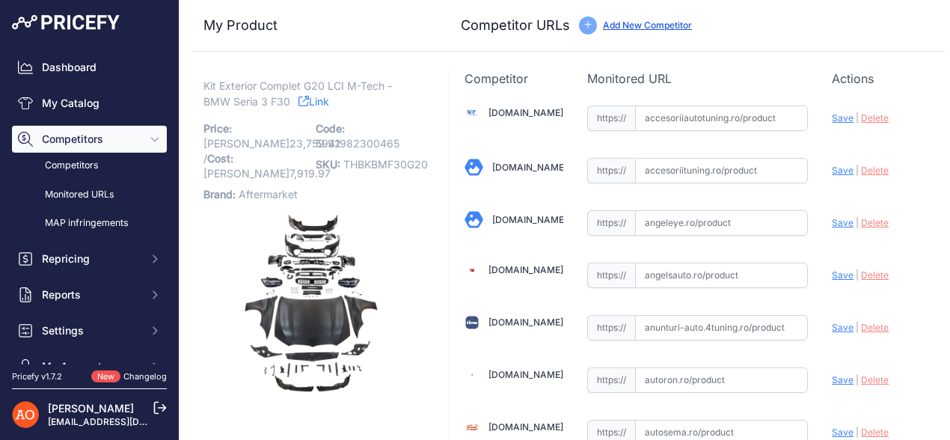 This screenshot has height=440, width=950. I want to click on span: Cost:, so click(220, 158).